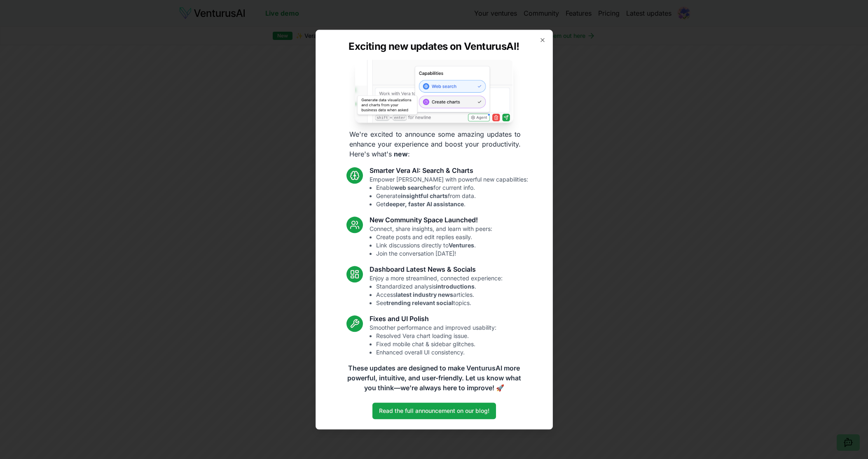 This screenshot has height=459, width=868. Describe the element at coordinates (435, 144) in the screenshot. I see `p: We're excited to announce some amazing updates to enhance your experience and boost your producti...` at that location.